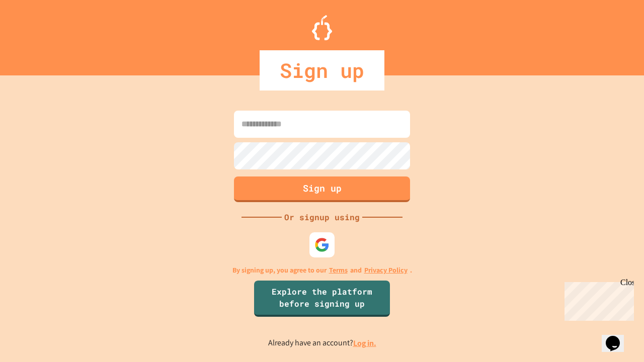 The height and width of the screenshot is (362, 644). What do you see at coordinates (322, 189) in the screenshot?
I see `button: Sign up` at bounding box center [322, 189].